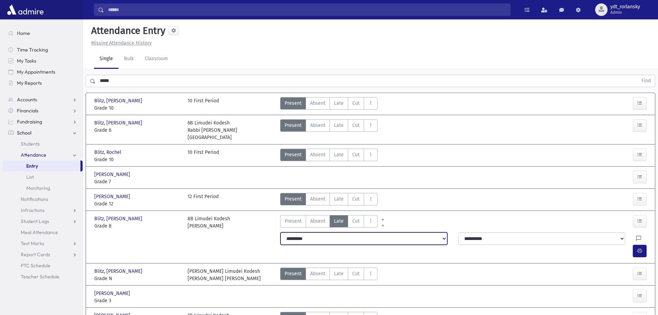  Describe the element at coordinates (41, 166) in the screenshot. I see `a: Entry` at that location.